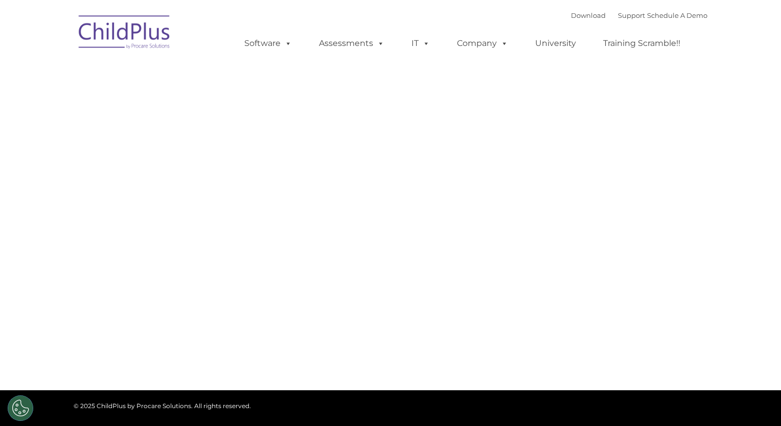 This screenshot has height=426, width=781. Describe the element at coordinates (162, 406) in the screenshot. I see `span: © 2025 ChildPlus by Procare Solutions. All rights reserved.` at that location.